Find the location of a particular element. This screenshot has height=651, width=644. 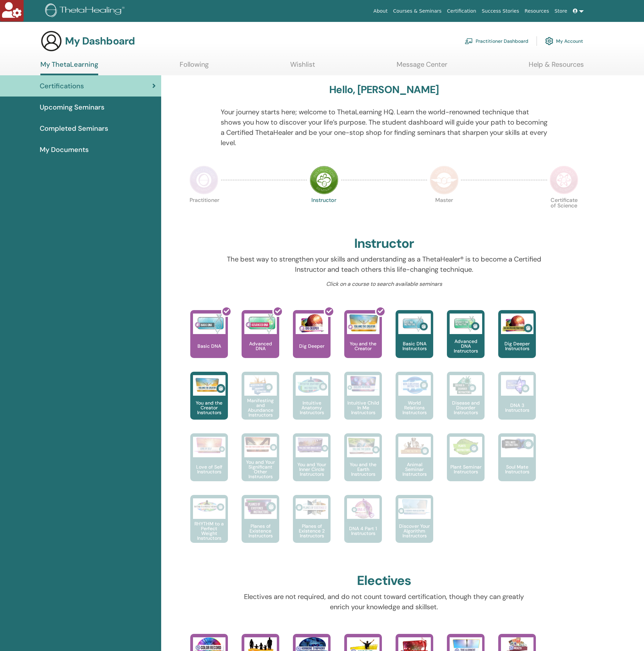

p: Plant Seminar Instructors is located at coordinates (466, 469).